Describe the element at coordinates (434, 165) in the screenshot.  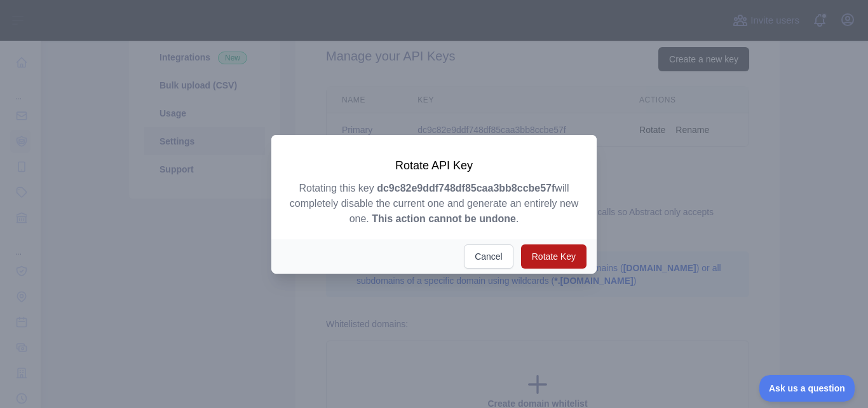
I see `h3: Rotate API Key` at that location.